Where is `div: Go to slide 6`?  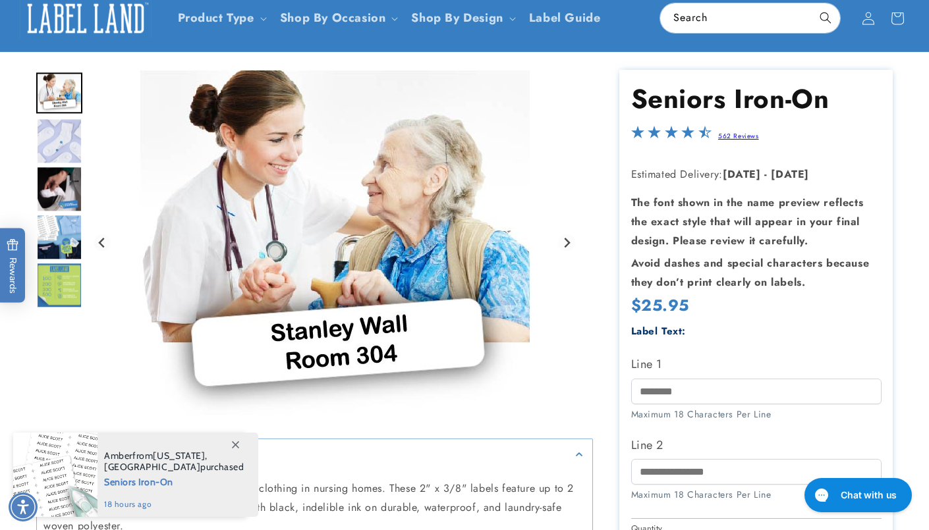 div: Go to slide 6 is located at coordinates (59, 285).